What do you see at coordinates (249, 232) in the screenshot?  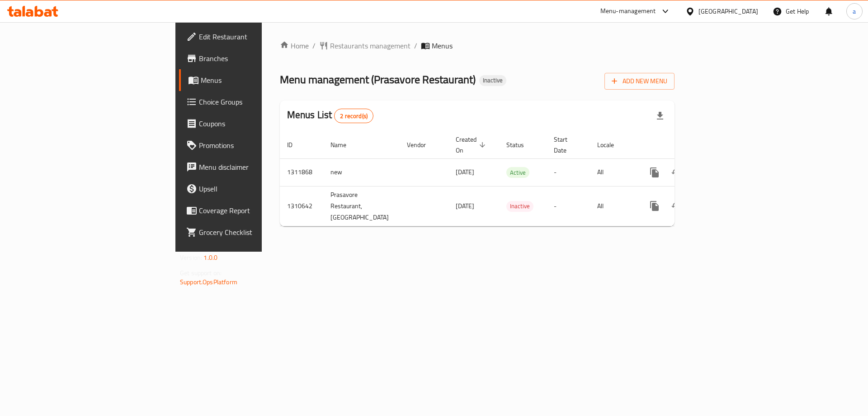 I see `a: Grocery Checklist` at bounding box center [249, 232].